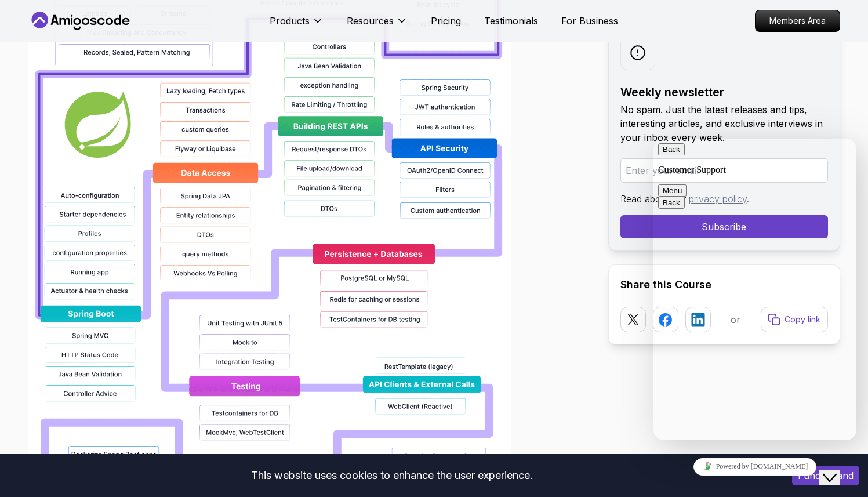  What do you see at coordinates (724, 124) in the screenshot?
I see `p: No spam. Just the latest releases and tips, interesting articles, and exclusive interviews in you...` at bounding box center [724, 124].